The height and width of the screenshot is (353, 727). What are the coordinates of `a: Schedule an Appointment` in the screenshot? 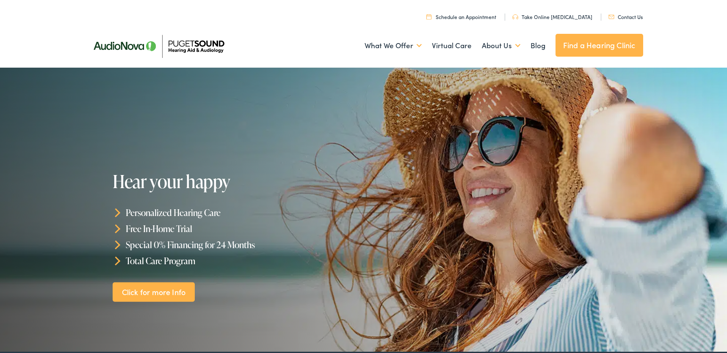 It's located at (461, 17).